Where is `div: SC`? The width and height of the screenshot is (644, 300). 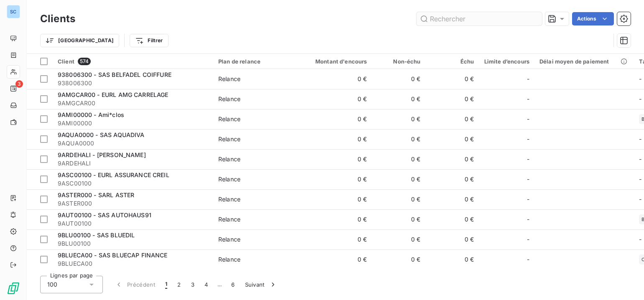 div: SC is located at coordinates (14, 12).